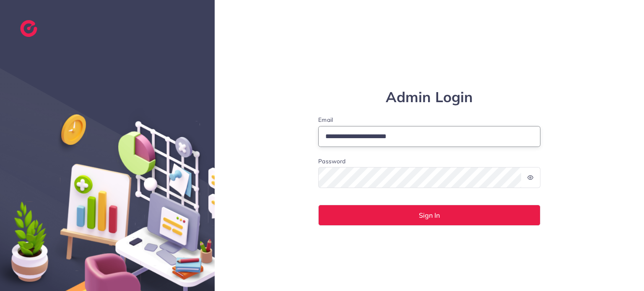 Image resolution: width=644 pixels, height=291 pixels. Describe the element at coordinates (332, 161) in the screenshot. I see `label: Password` at that location.